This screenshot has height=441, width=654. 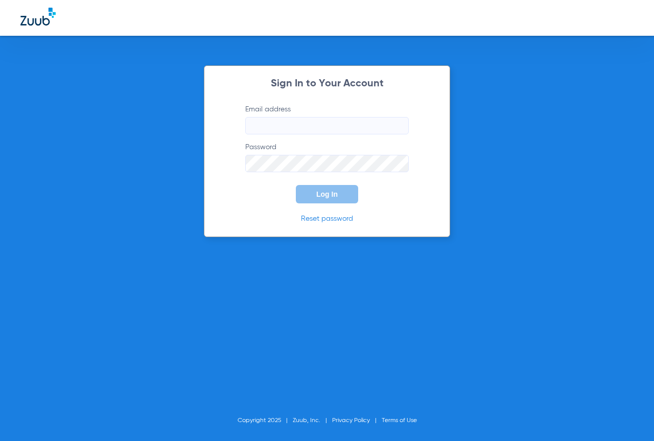 I want to click on li: Copyright 2025, so click(x=265, y=421).